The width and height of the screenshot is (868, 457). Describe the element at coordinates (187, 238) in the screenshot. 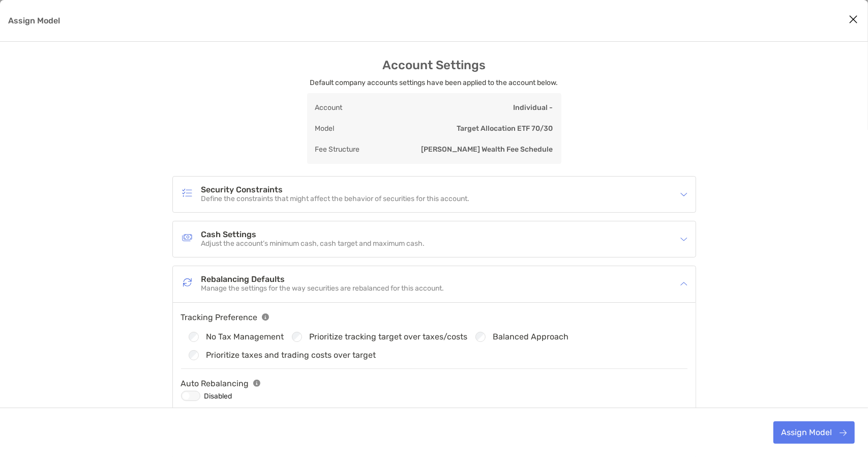

I see `img: Cash Settings` at that location.